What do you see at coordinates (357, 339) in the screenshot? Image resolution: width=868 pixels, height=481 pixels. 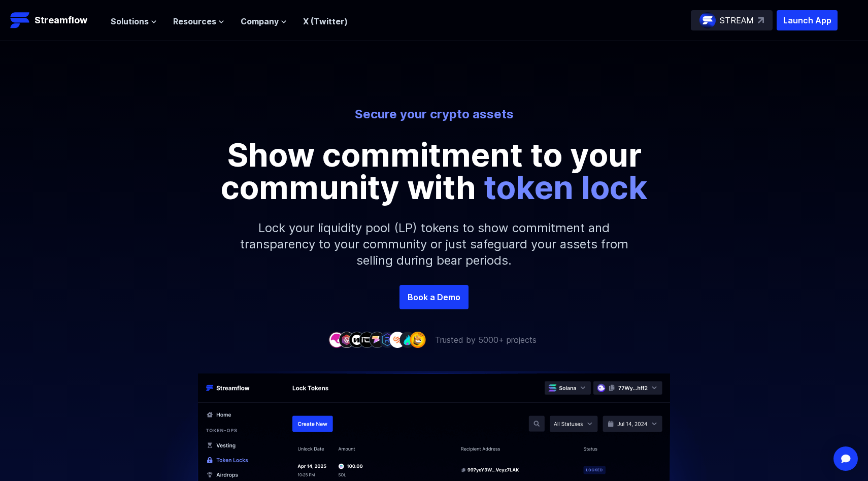 I see `img: company-3` at bounding box center [357, 339].